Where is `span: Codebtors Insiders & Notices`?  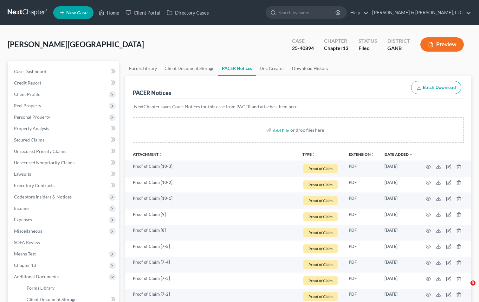
span: Codebtors Insiders & Notices is located at coordinates (43, 197).